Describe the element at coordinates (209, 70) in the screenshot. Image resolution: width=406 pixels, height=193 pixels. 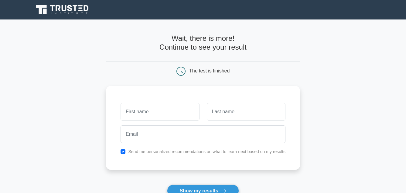
I see `div: The test is finished` at that location.